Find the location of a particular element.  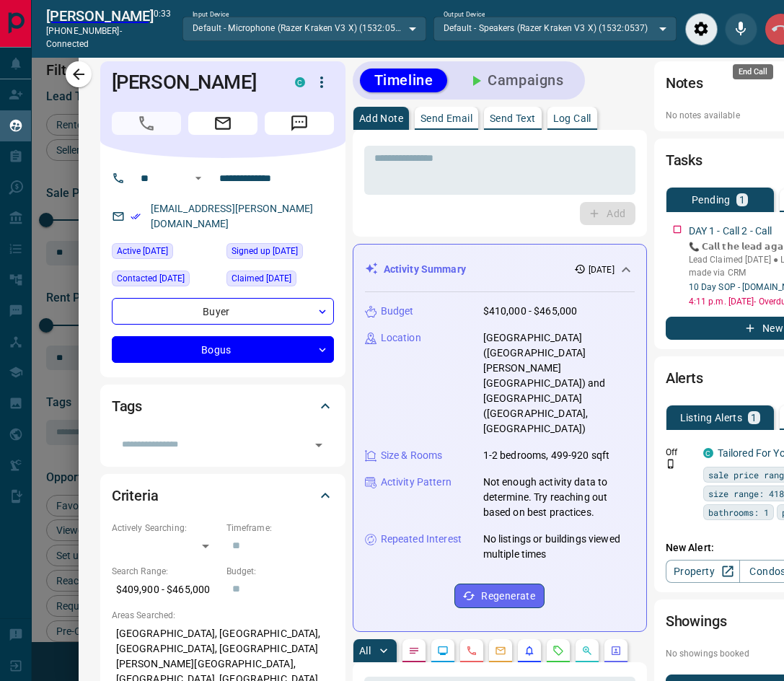

button: Campaigns is located at coordinates (515, 80).